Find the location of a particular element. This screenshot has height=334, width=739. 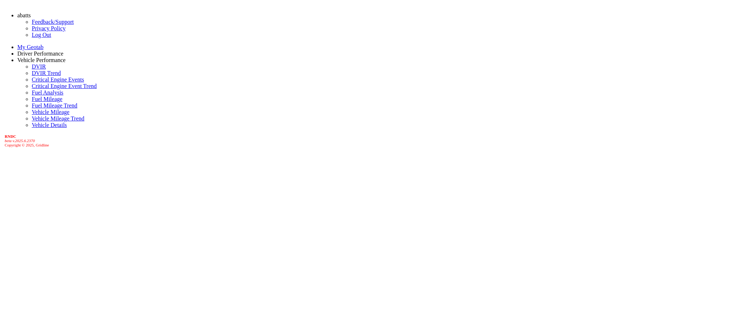

a: Vehicle Mileage is located at coordinates (50, 112).